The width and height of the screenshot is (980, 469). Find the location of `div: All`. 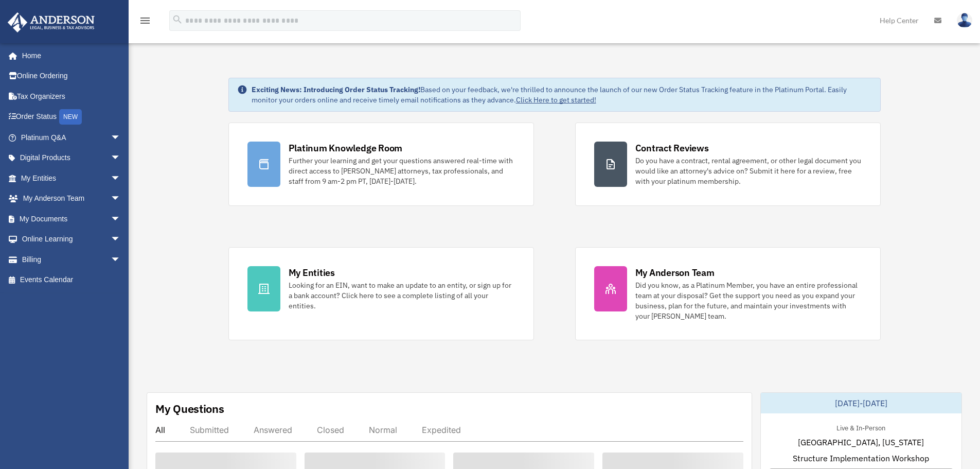

div: All is located at coordinates (160, 430).